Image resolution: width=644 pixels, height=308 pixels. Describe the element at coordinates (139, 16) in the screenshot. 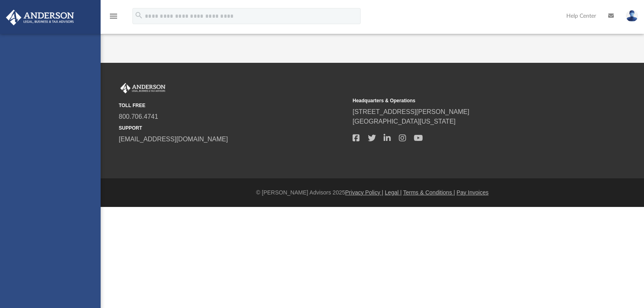

I see `i: search` at that location.